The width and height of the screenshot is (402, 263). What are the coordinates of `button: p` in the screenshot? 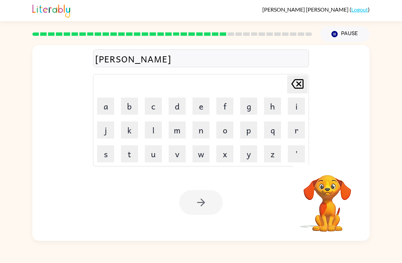 It's located at (249, 130).